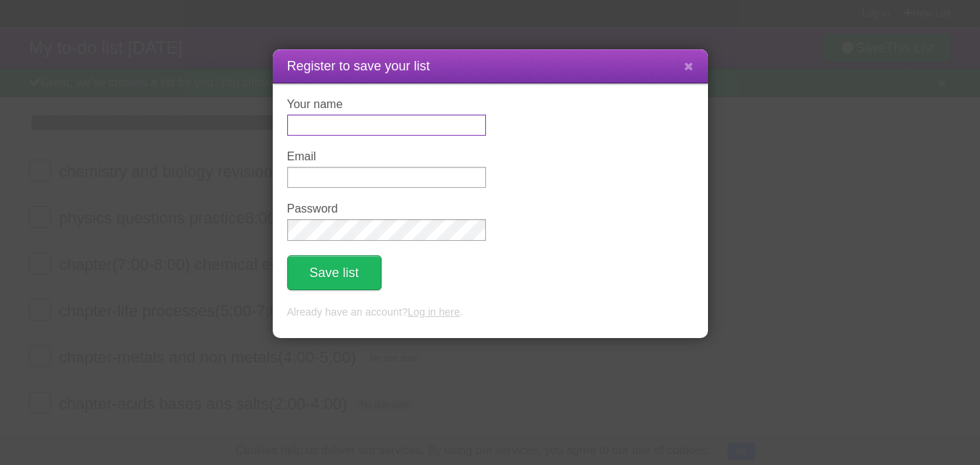 This screenshot has height=465, width=980. What do you see at coordinates (334, 273) in the screenshot?
I see `button: Save list` at bounding box center [334, 273].